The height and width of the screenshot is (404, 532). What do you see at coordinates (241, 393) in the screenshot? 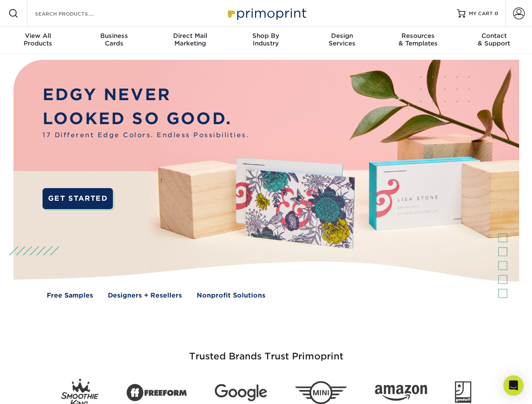
I see `img: Google` at bounding box center [241, 393].